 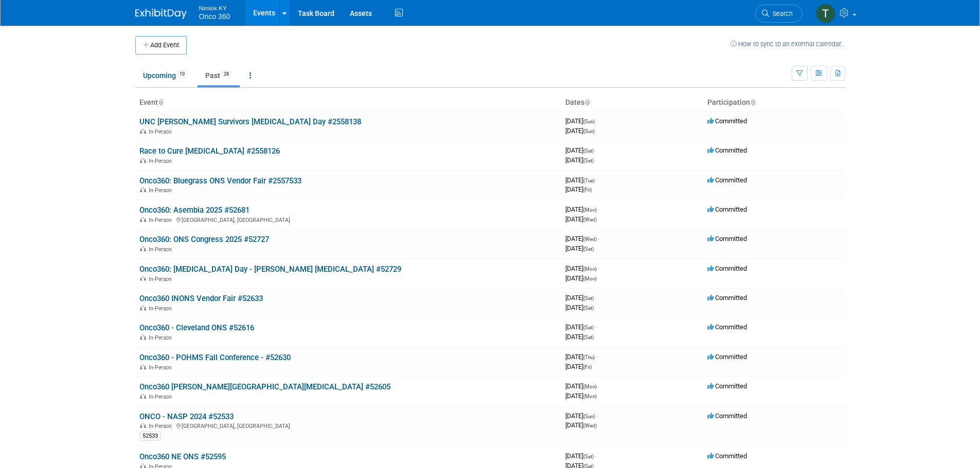 What do you see at coordinates (195, 211) in the screenshot?
I see `a: Onco360: Asembia 2025 #52681` at bounding box center [195, 211].